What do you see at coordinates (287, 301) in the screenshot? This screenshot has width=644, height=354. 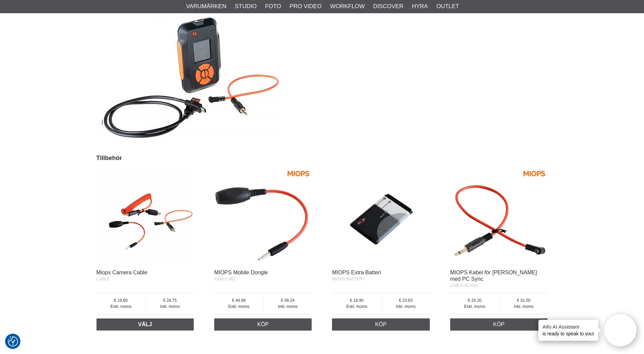 I see `span: 56.24` at bounding box center [287, 301].